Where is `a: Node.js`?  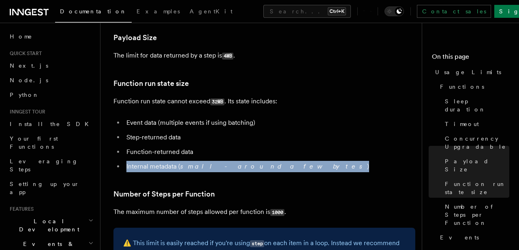
a: Node.js is located at coordinates (51, 80).